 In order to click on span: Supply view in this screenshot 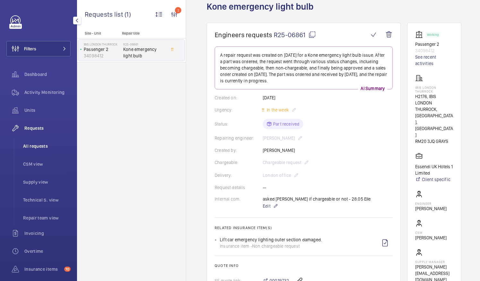, I will do `click(47, 182)`.